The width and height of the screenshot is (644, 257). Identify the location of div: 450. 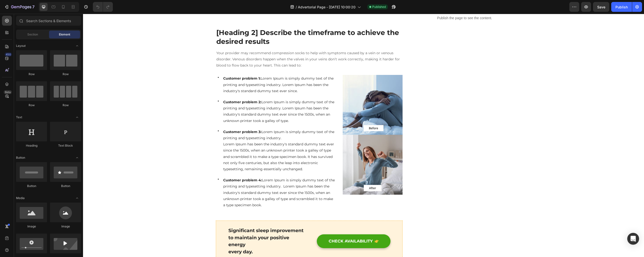
(8, 54).